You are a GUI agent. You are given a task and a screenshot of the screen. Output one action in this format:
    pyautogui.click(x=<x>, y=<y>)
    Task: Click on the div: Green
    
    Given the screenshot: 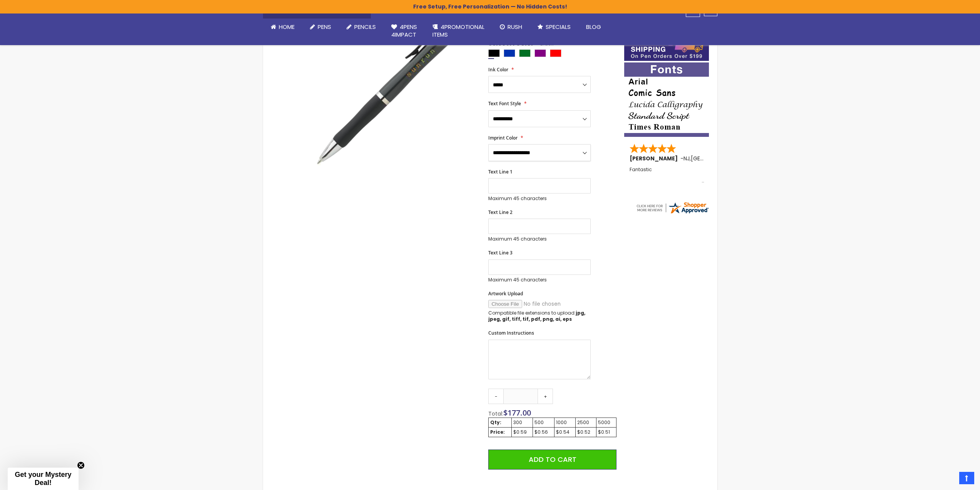 What is the action you would take?
    pyautogui.click(x=525, y=53)
    